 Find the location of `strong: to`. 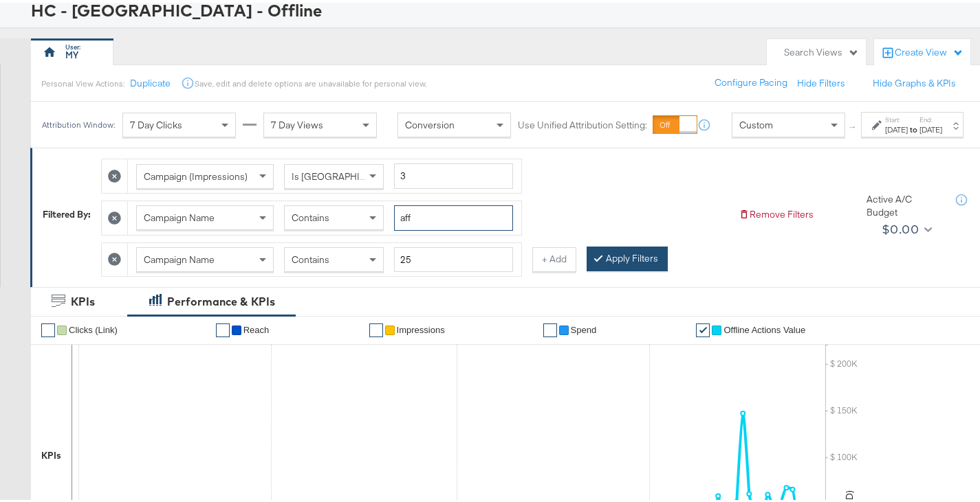

strong: to is located at coordinates (913, 127).